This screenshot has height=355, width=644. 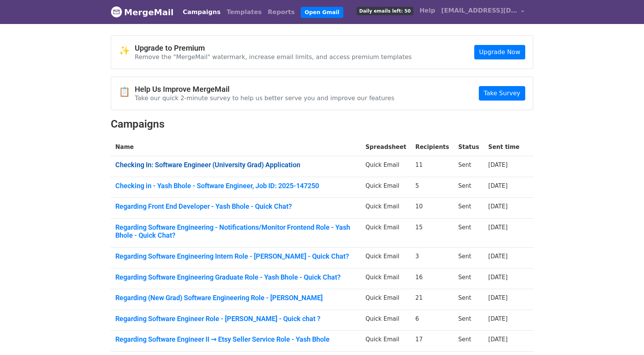 What do you see at coordinates (432, 278) in the screenshot?
I see `td: 16` at bounding box center [432, 278].